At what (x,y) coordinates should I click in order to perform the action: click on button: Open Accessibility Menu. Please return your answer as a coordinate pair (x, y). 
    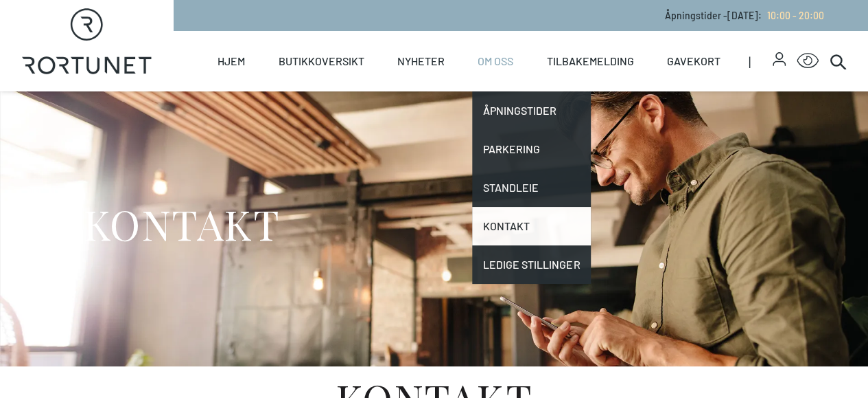
    Looking at the image, I should click on (807, 61).